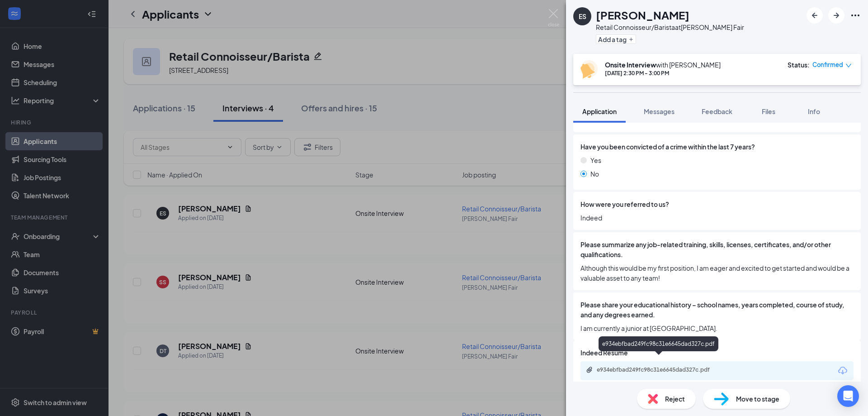 The width and height of the screenshot is (868, 416). What do you see at coordinates (815, 16) in the screenshot?
I see `svg: ArrowLeftNew` at bounding box center [815, 16].